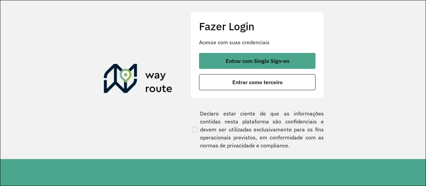  I want to click on p: Acesse com suas credenciais, so click(257, 42).